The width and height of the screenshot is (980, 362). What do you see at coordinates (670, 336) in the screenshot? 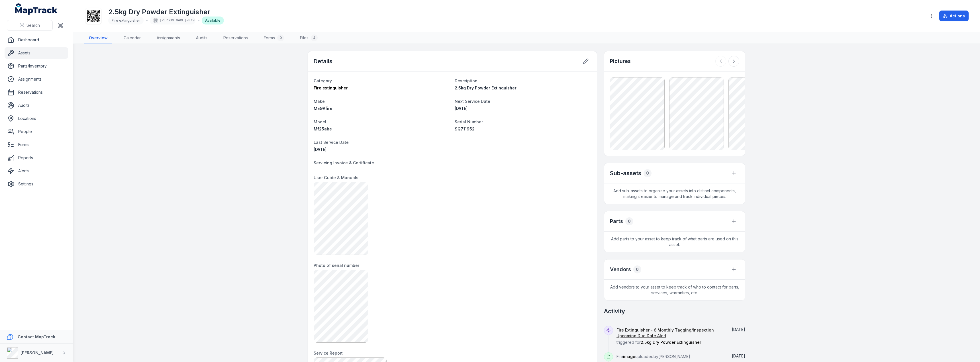
I see `span: triggered for` at bounding box center [670, 336].